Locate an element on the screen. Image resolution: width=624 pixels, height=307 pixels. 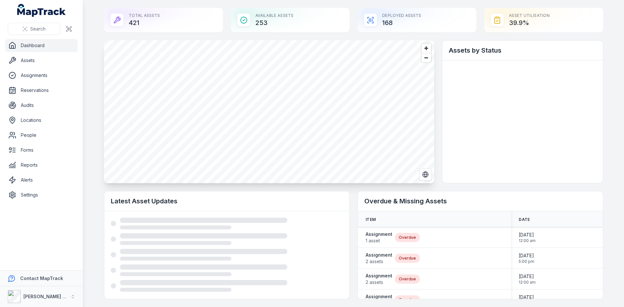
button: Zoom out is located at coordinates (426, 58).